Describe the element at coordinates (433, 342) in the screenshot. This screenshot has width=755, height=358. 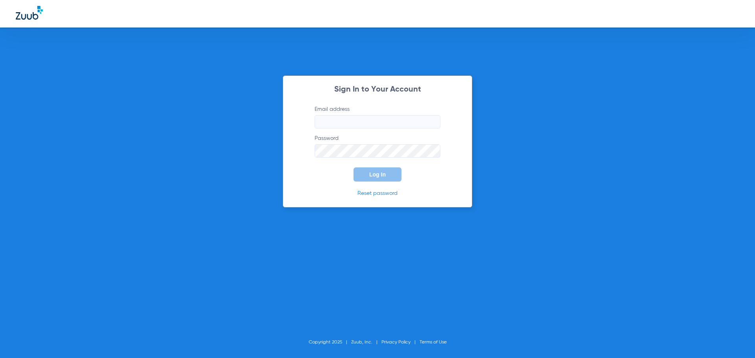
I see `a: Terms of Use` at that location.